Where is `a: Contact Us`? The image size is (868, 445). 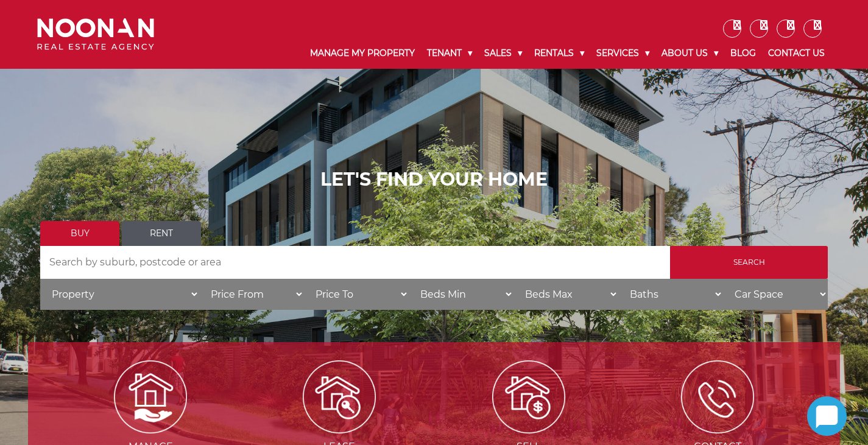 a: Contact Us is located at coordinates (796, 53).